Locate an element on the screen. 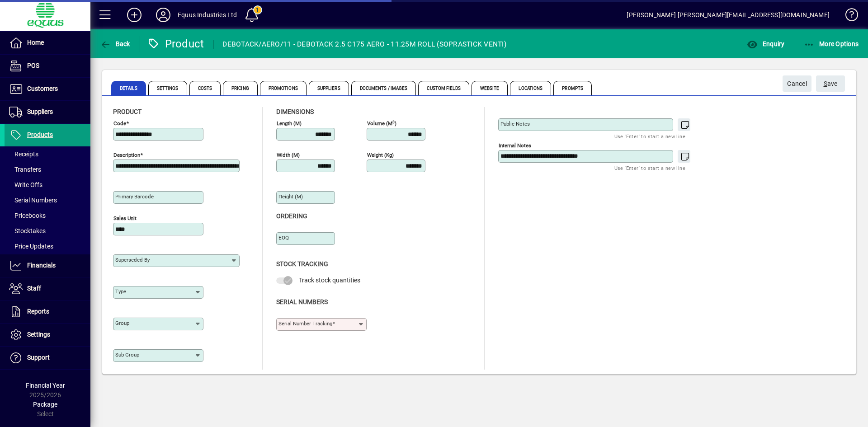 The width and height of the screenshot is (868, 427). span: Pricing is located at coordinates (240, 88).